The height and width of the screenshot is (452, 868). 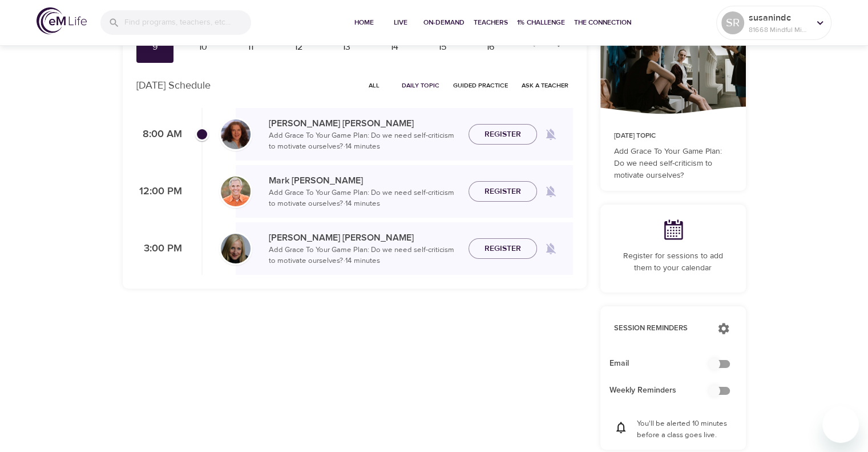 I want to click on button: Guided Practice, so click(x=481, y=85).